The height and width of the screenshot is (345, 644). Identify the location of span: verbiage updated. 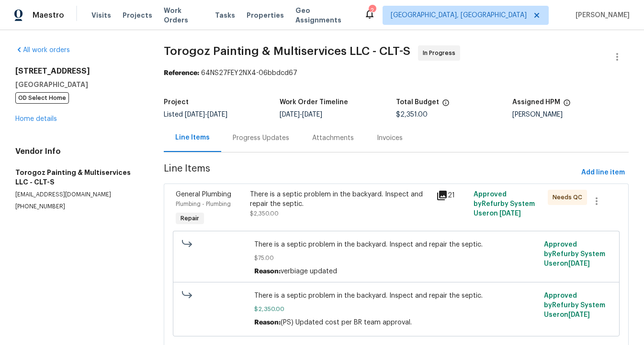
(309, 271).